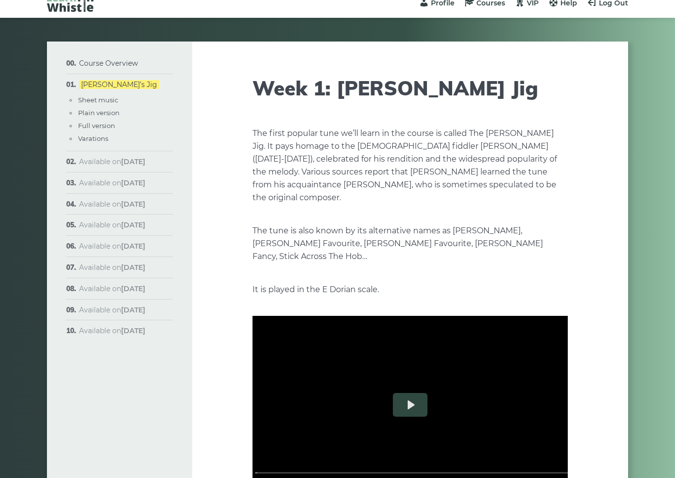  I want to click on a: Course Overview, so click(108, 63).